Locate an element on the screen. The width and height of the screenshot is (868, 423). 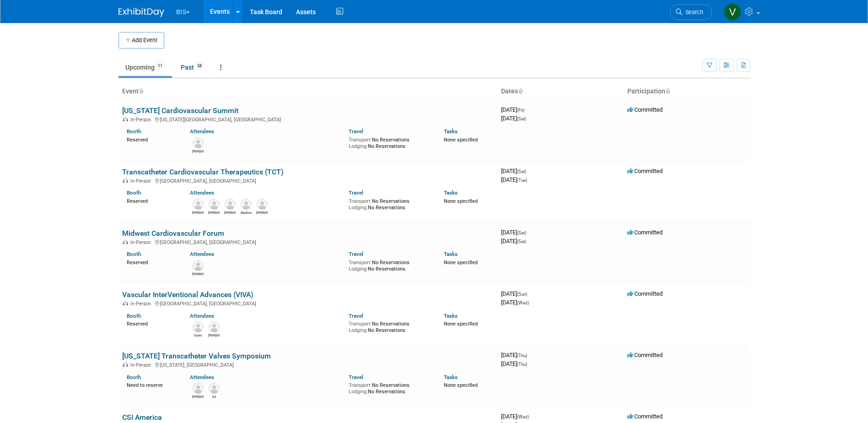
a: CSI America is located at coordinates (142, 416).